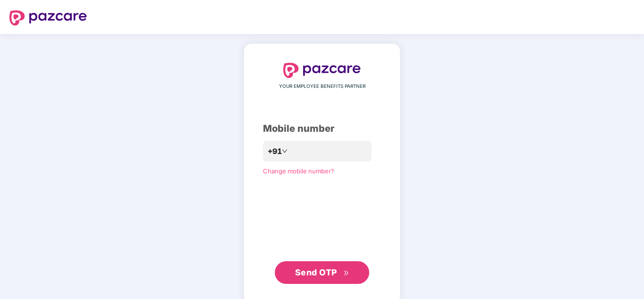  What do you see at coordinates (285, 151) in the screenshot?
I see `span: down` at bounding box center [285, 151].